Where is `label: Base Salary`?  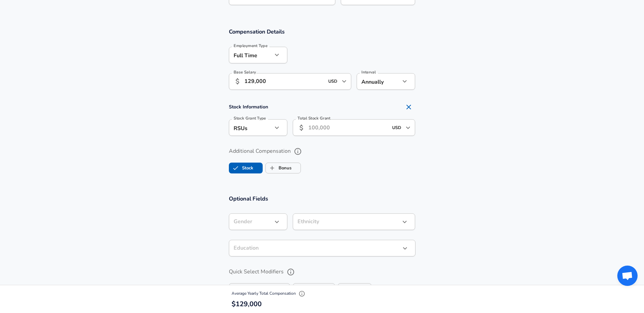
label: Base Salary is located at coordinates (245, 72).